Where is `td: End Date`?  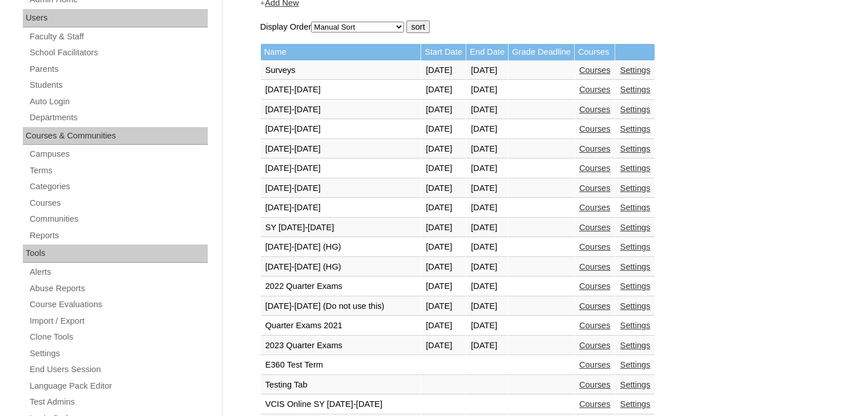 td: End Date is located at coordinates (486, 52).